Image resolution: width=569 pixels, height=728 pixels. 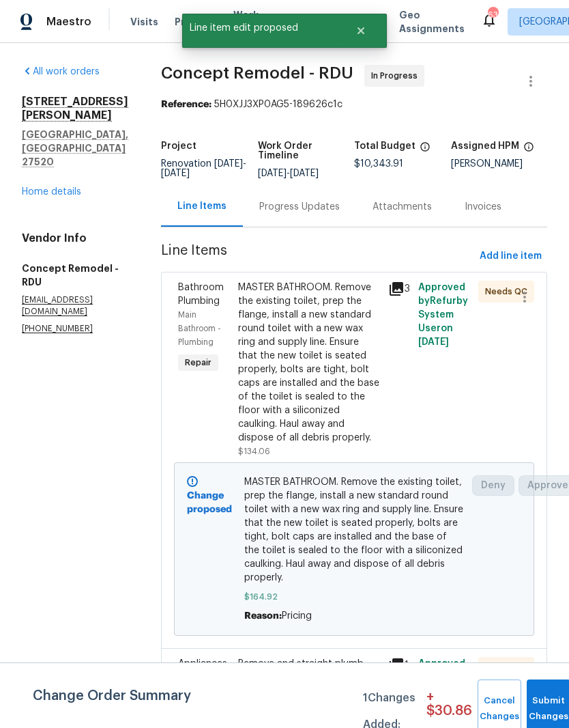 What do you see at coordinates (399, 289) in the screenshot?
I see `div: 3` at bounding box center [399, 289].